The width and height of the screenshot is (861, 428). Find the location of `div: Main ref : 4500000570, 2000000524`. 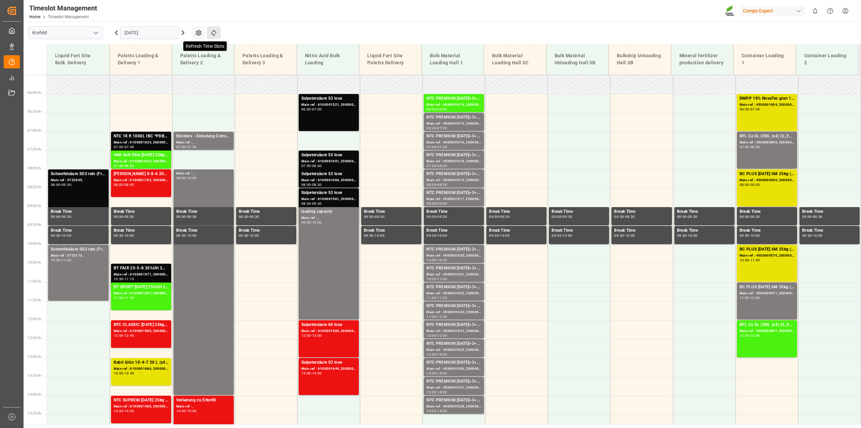

div: Main ref : 4500000570, 2000000524 is located at coordinates (767, 255).